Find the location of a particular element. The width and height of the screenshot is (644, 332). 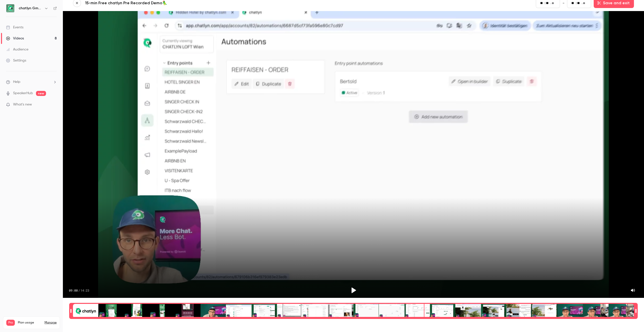

div: Videos is located at coordinates (15, 38).